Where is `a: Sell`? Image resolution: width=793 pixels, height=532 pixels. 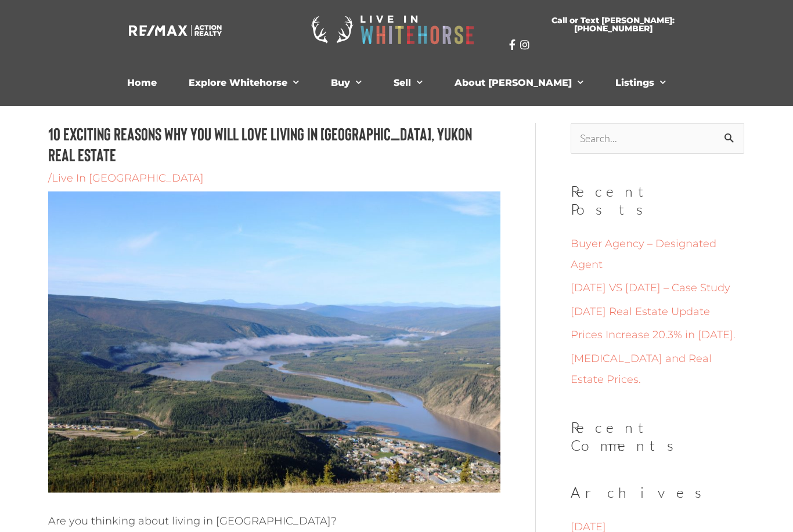
a: Sell is located at coordinates (408, 83).